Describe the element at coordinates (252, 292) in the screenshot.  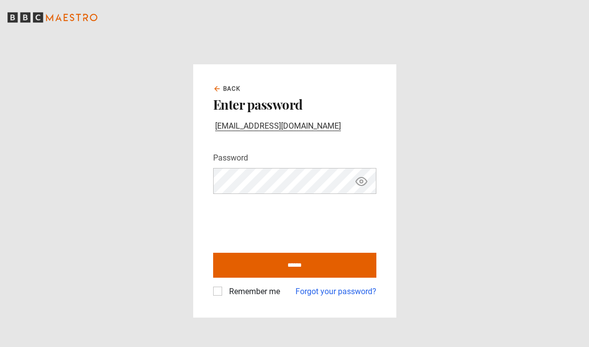
I see `label: Remember me` at that location.